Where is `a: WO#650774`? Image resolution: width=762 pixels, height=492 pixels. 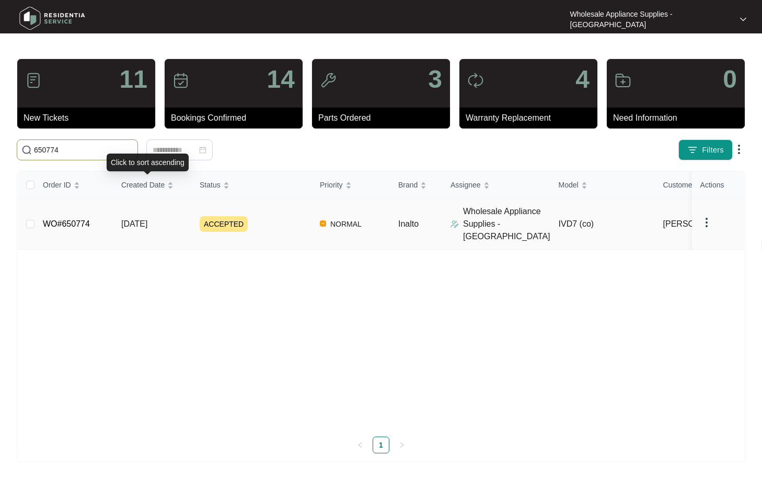
a: WO#650774 is located at coordinates (66, 224).